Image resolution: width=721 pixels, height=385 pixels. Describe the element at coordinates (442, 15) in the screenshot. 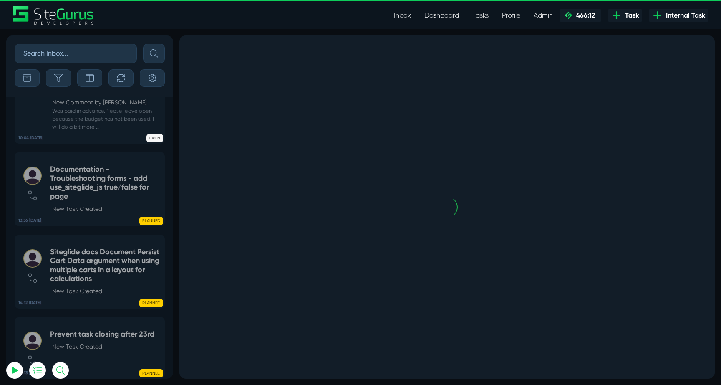

I see `a: Dashboard` at that location.